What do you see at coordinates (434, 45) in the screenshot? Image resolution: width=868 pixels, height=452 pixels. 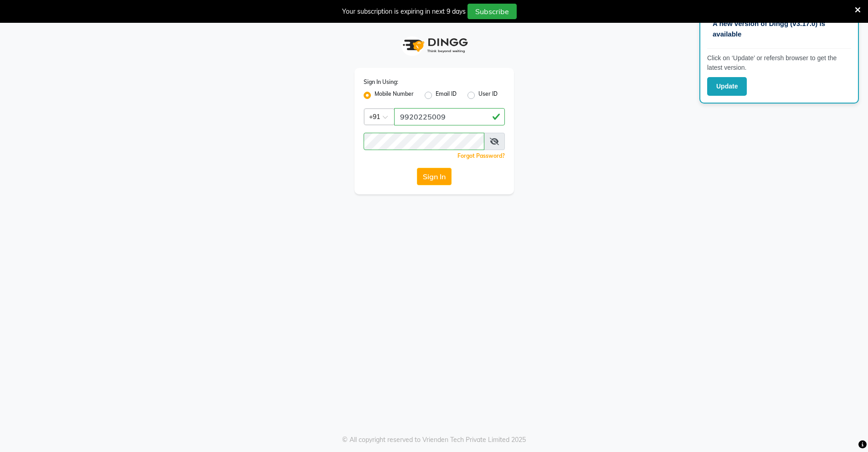 I see `img: logo1.svg` at bounding box center [434, 45].